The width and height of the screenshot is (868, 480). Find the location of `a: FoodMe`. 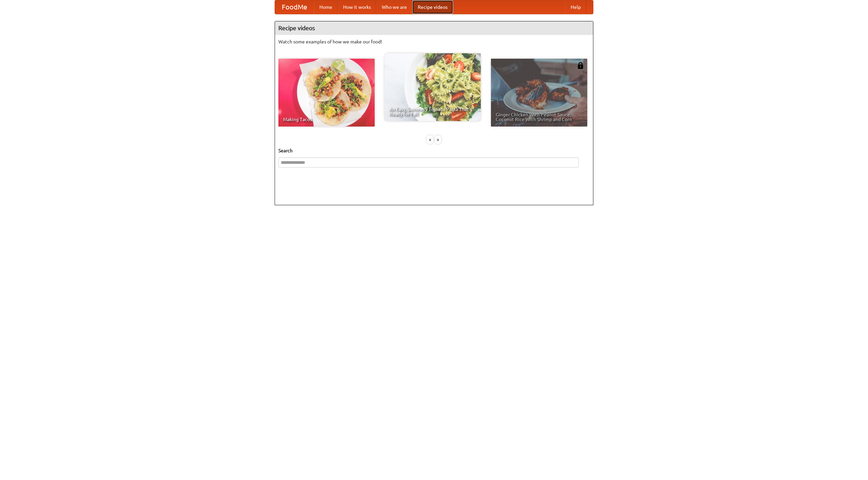

a: FoodMe is located at coordinates (295, 7).